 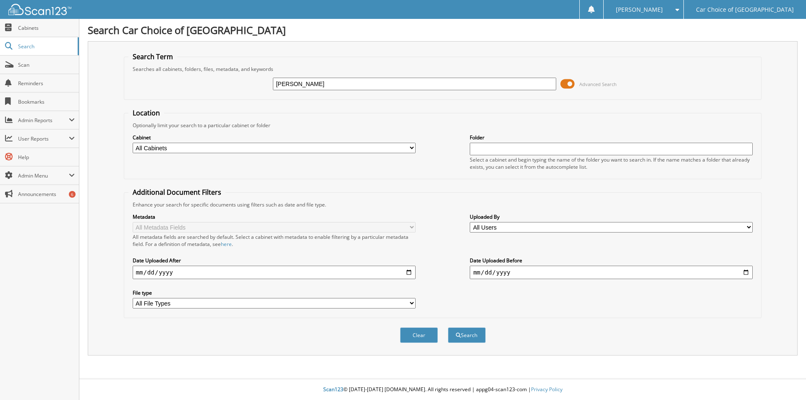 I want to click on label: Date Uploaded Before, so click(x=611, y=260).